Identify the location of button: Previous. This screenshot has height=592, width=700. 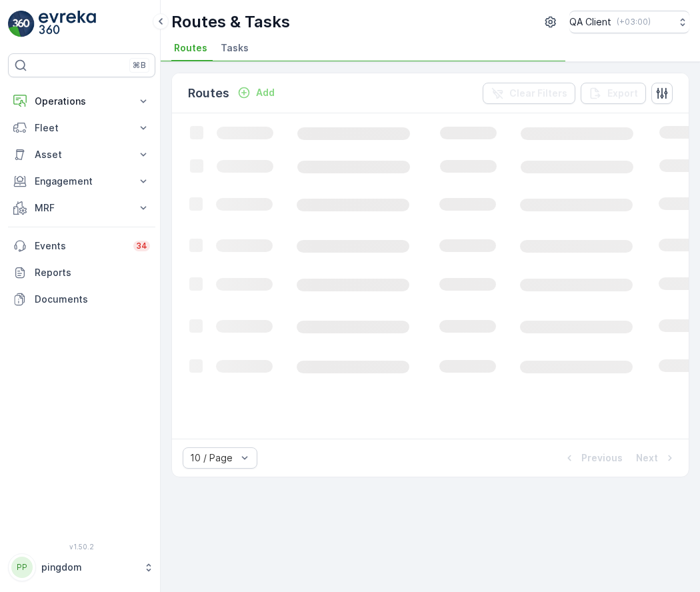
(593, 458).